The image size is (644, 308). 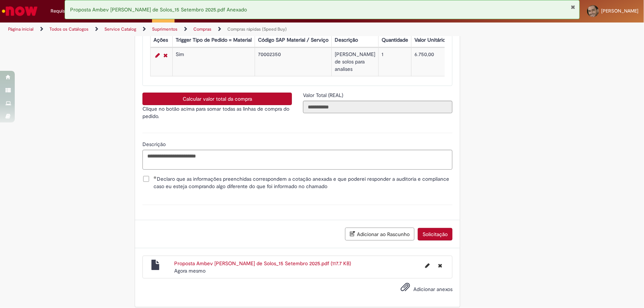 What do you see at coordinates (405, 289) in the screenshot?
I see `button: Adicionar anexos` at bounding box center [405, 289].